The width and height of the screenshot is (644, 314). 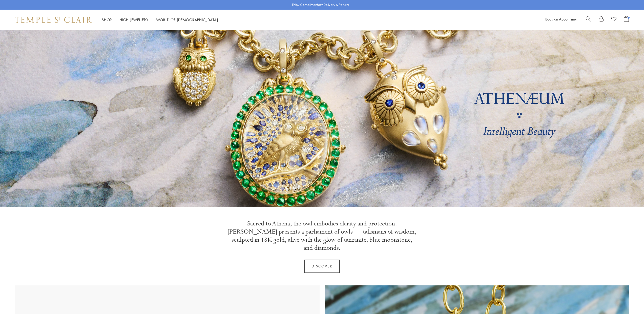 What do you see at coordinates (322, 266) in the screenshot?
I see `a: Discover` at bounding box center [322, 266].